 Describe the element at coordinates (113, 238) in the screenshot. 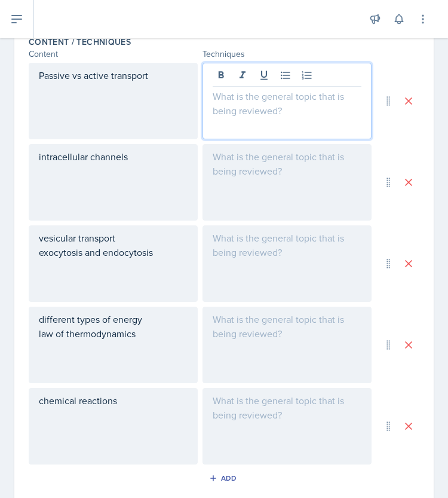

I see `p: vesicular transport` at that location.